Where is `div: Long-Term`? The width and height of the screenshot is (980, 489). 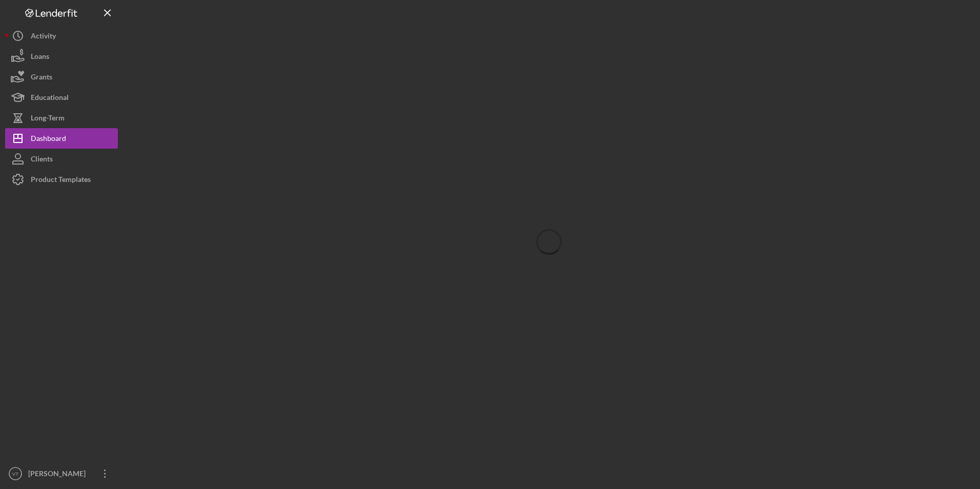
div: Long-Term is located at coordinates (48, 119).